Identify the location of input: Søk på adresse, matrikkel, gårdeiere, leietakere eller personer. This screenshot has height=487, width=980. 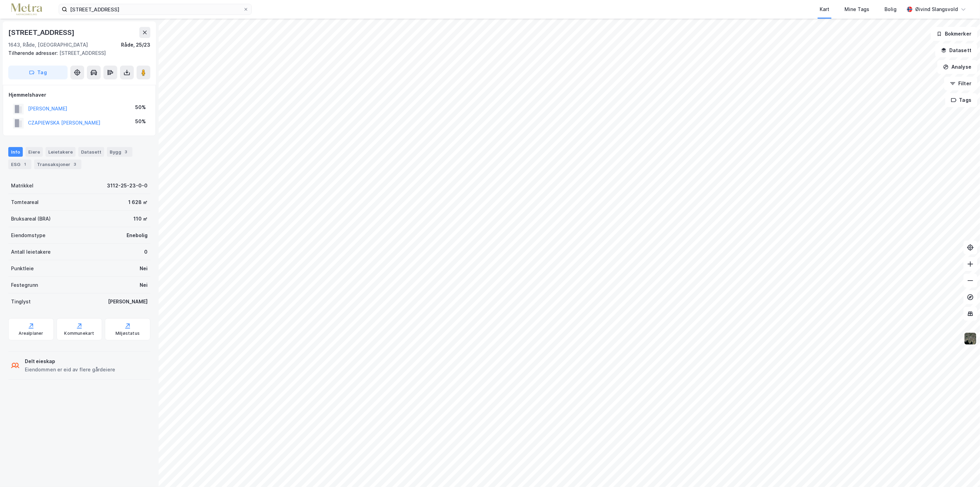
(155, 9).